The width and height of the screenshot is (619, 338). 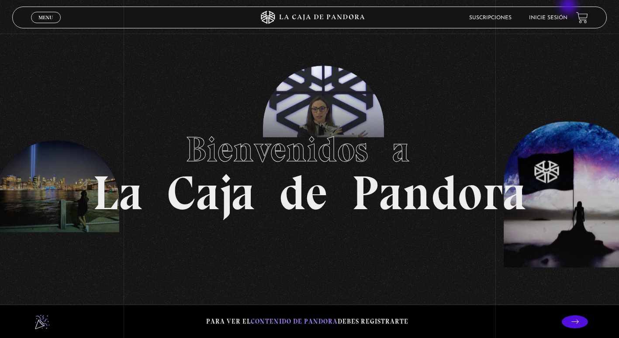 I want to click on span: Menu, so click(x=45, y=17).